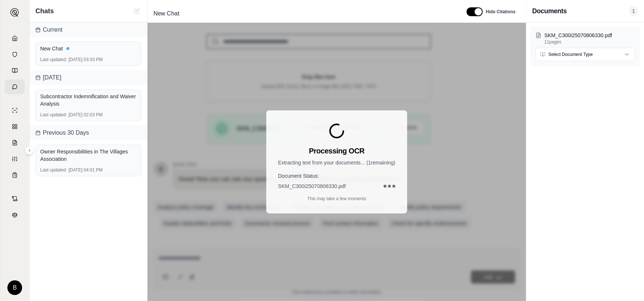  What do you see at coordinates (15, 111) in the screenshot?
I see `a: Single Policy` at bounding box center [15, 111].